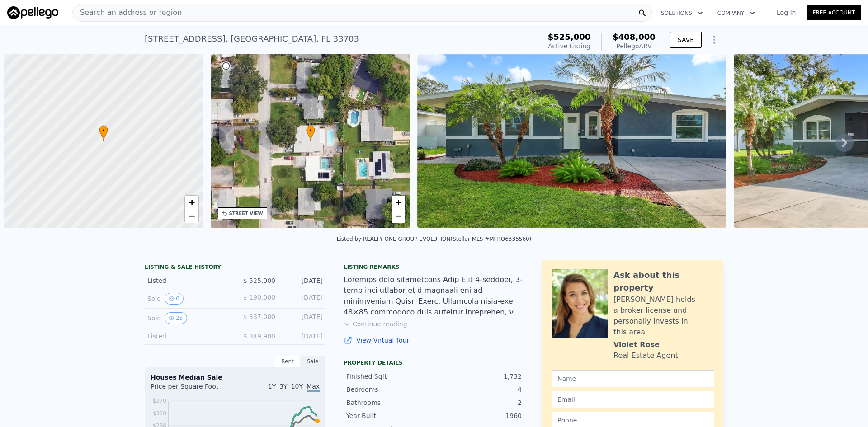 This screenshot has height=427, width=868. Describe the element at coordinates (664, 281) in the screenshot. I see `div: Ask about this property` at that location.